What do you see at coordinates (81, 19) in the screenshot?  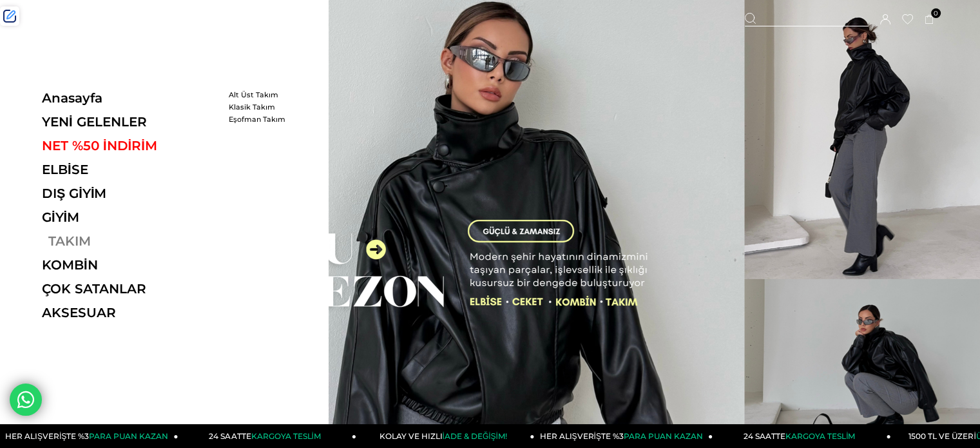 I see `img: logo` at bounding box center [81, 19].